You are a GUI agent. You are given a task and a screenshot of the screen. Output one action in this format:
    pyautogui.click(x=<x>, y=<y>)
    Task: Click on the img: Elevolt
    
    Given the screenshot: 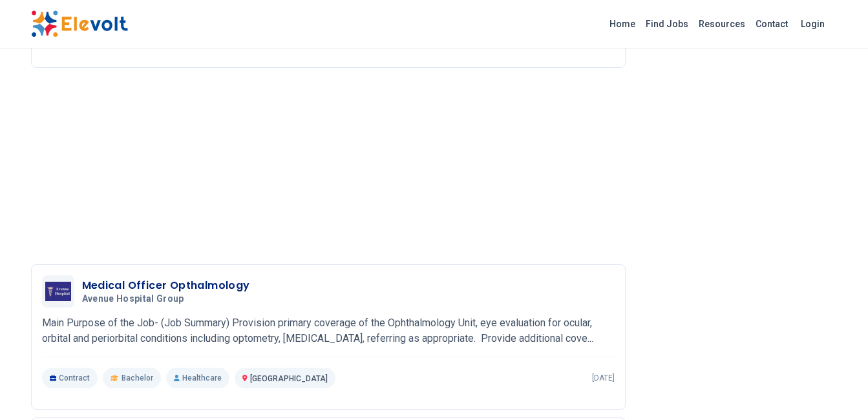 What is the action you would take?
    pyautogui.click(x=79, y=24)
    